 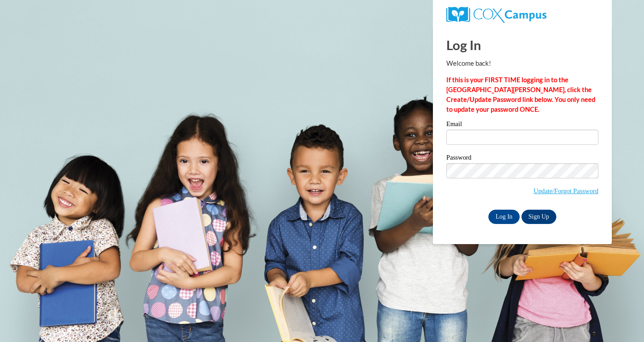 What do you see at coordinates (497, 14) in the screenshot?
I see `img: COX Campus` at bounding box center [497, 14].